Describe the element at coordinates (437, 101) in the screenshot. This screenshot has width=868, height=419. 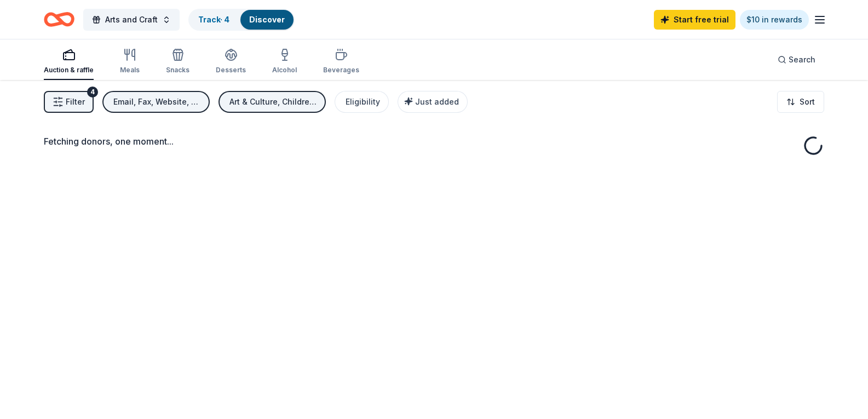
I see `span: Just added` at that location.